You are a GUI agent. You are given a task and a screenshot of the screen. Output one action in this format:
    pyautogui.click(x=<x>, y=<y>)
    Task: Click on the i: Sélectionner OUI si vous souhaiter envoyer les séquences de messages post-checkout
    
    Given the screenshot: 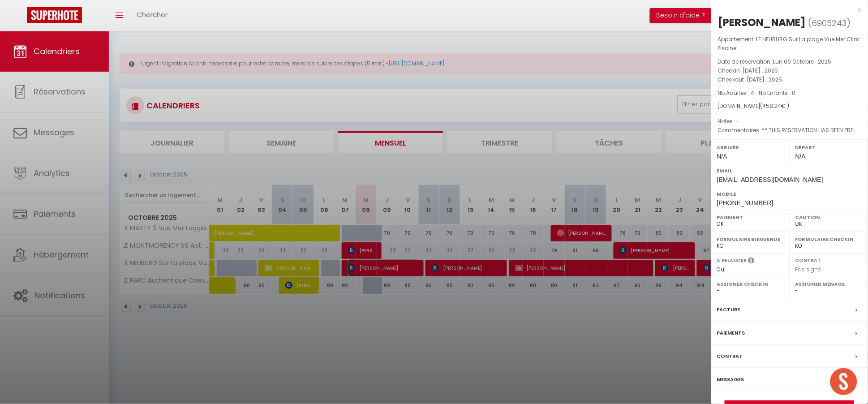 What is the action you would take?
    pyautogui.click(x=751, y=262)
    